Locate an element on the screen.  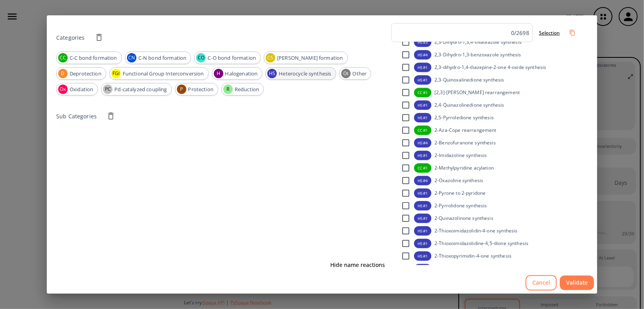
button: Validate is located at coordinates (577, 283).